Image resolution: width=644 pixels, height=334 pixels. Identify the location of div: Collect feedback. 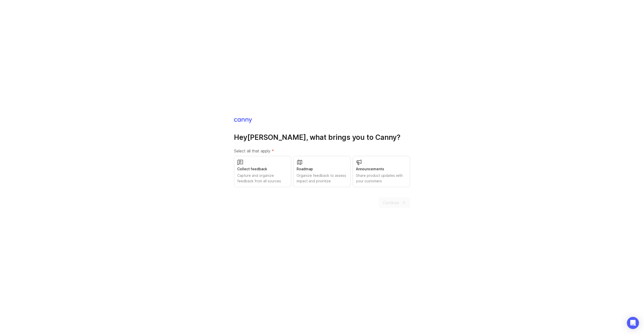
(262, 169).